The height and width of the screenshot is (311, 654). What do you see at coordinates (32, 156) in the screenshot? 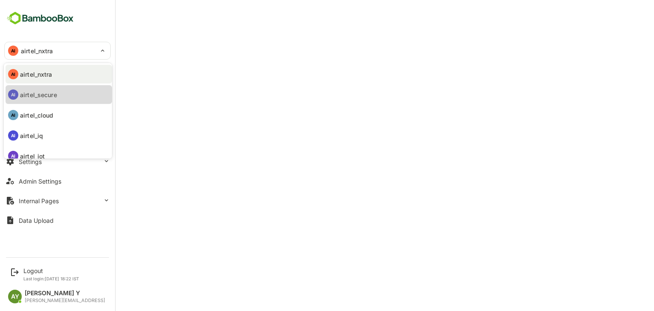
I see `p: airtel_iot` at bounding box center [32, 156].